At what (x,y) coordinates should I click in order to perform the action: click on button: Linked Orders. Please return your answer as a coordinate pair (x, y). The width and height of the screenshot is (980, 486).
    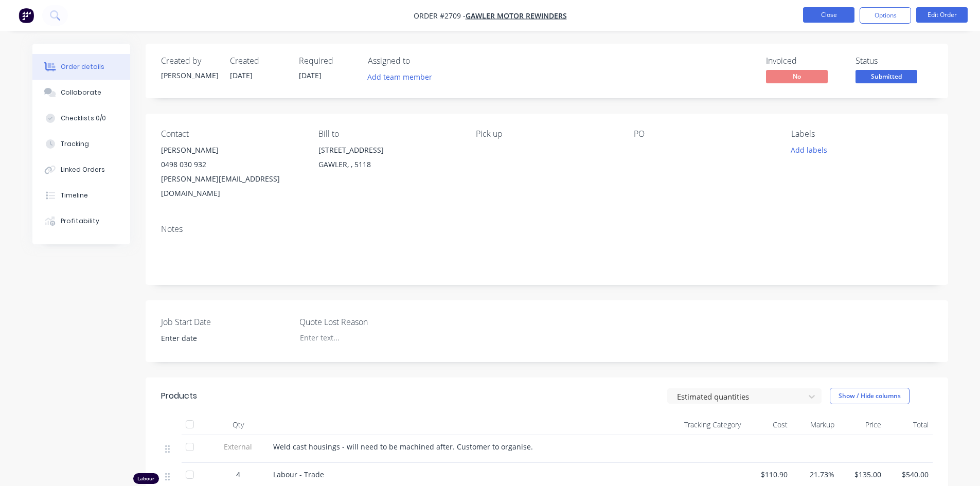
    Looking at the image, I should click on (82, 169).